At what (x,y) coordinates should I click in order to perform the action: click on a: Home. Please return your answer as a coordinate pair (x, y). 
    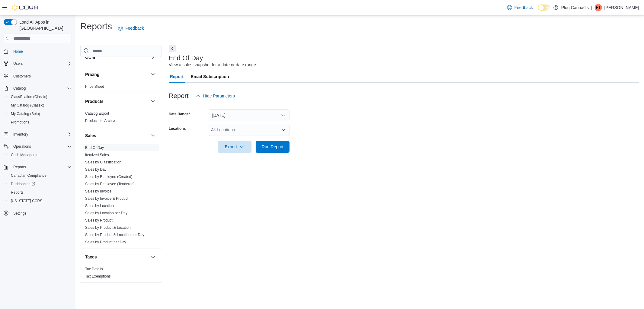
    Looking at the image, I should click on (18, 52).